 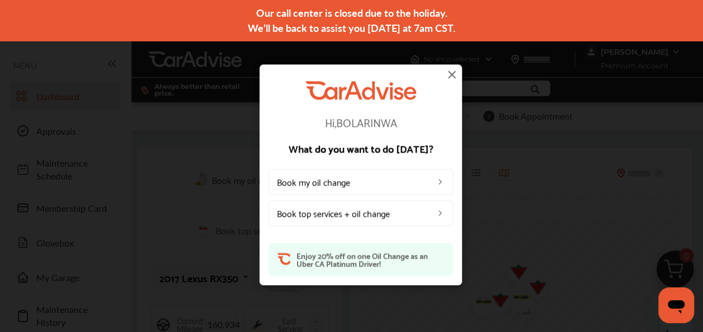 What do you see at coordinates (361, 122) in the screenshot?
I see `p: Hi, BOLARINWA` at bounding box center [361, 122].